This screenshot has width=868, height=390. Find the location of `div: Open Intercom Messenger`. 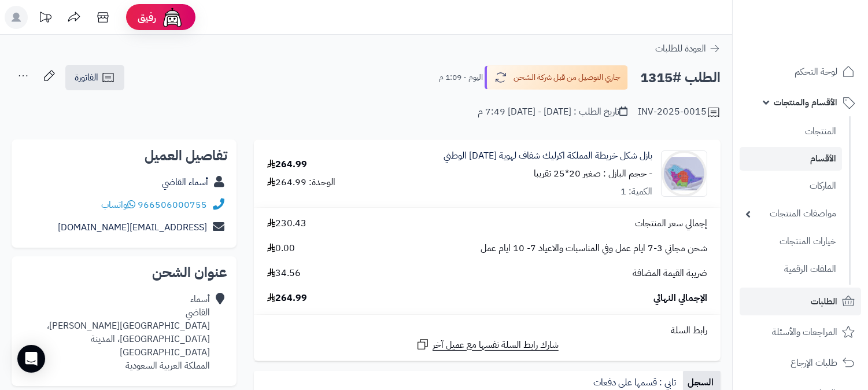

div: Open Intercom Messenger is located at coordinates (32, 358).